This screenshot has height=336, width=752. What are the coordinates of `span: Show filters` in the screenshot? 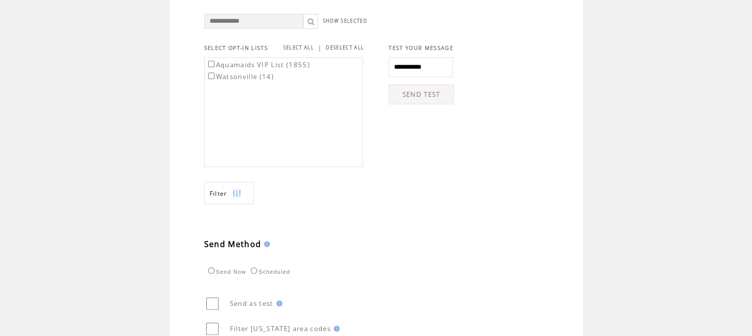 It's located at (218, 193).